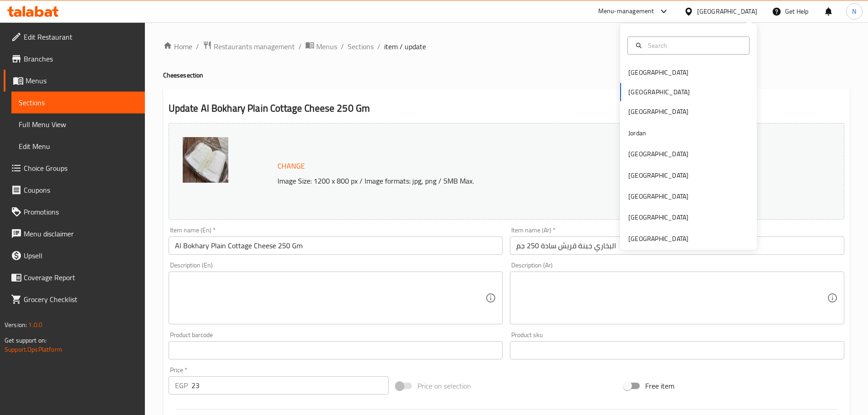 This screenshot has height=415, width=868. What do you see at coordinates (660, 386) in the screenshot?
I see `span: Free item` at bounding box center [660, 386].